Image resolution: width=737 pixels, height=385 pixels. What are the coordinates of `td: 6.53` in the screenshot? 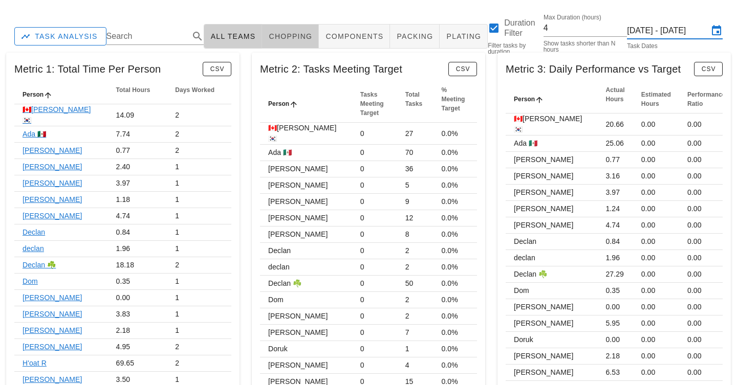 It's located at (615, 373).